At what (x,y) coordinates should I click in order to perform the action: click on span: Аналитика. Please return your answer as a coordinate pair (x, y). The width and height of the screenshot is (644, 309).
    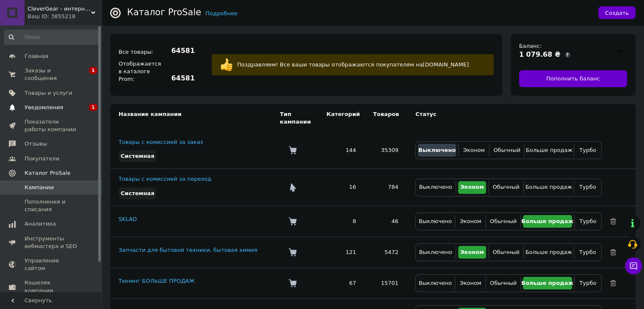
    Looking at the image, I should click on (40, 224).